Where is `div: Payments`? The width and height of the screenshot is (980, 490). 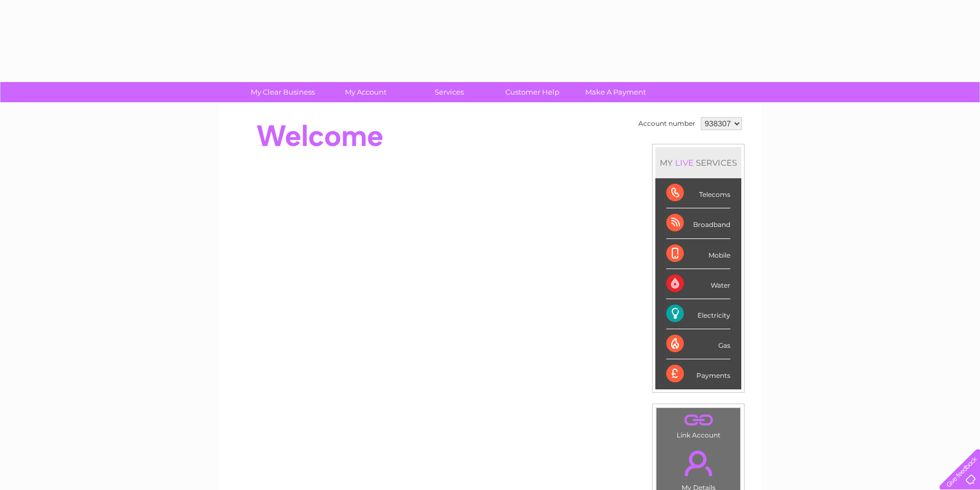 div: Payments is located at coordinates (698, 374).